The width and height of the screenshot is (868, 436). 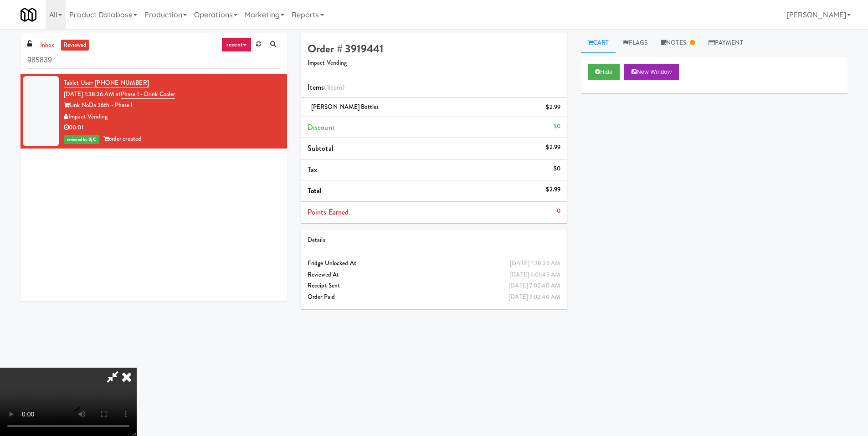 I want to click on span: (1 ), so click(x=334, y=87).